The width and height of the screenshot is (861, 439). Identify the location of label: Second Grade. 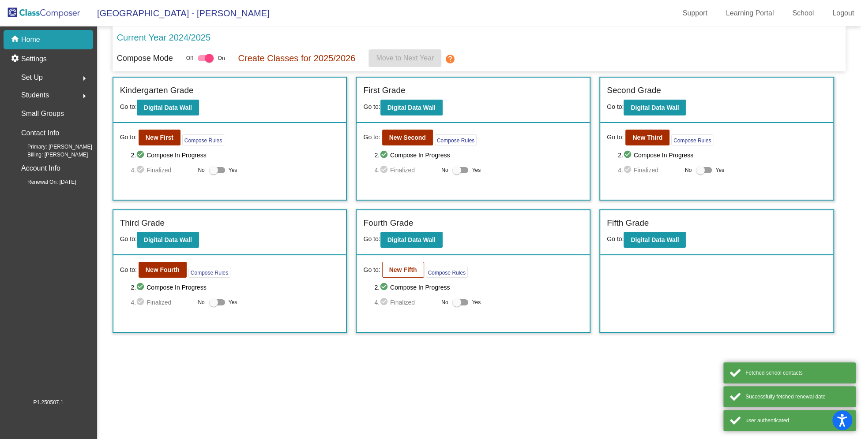
(633, 90).